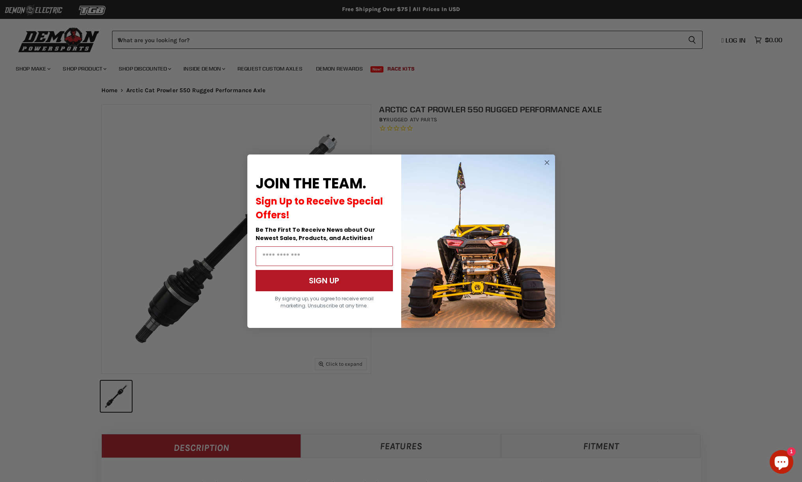 The image size is (802, 482). What do you see at coordinates (324, 281) in the screenshot?
I see `button: SIGN UP` at bounding box center [324, 281].